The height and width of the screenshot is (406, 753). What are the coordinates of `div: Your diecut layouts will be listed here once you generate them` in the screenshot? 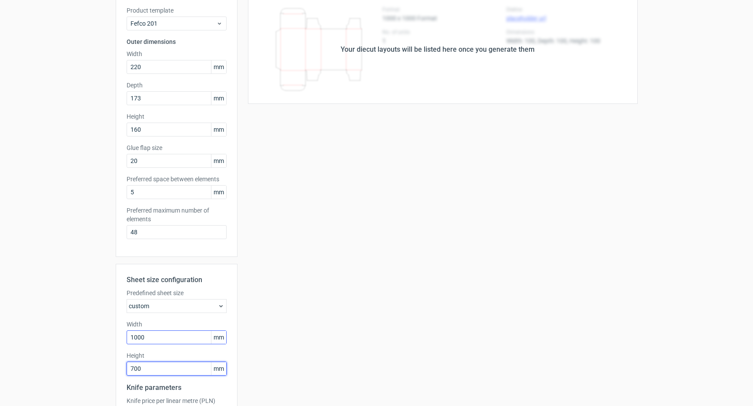 It's located at (438, 50).